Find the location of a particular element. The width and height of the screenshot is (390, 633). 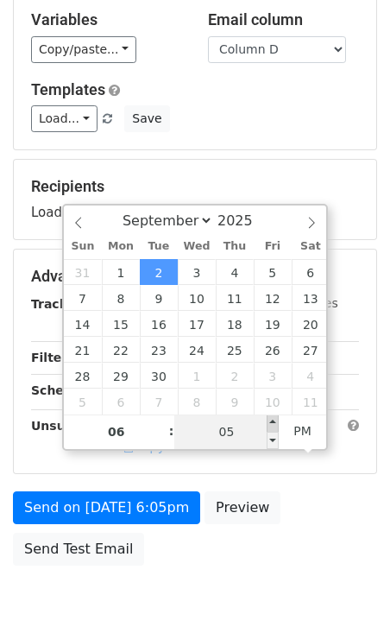

span: September 2, 2025 is located at coordinates (159, 272).